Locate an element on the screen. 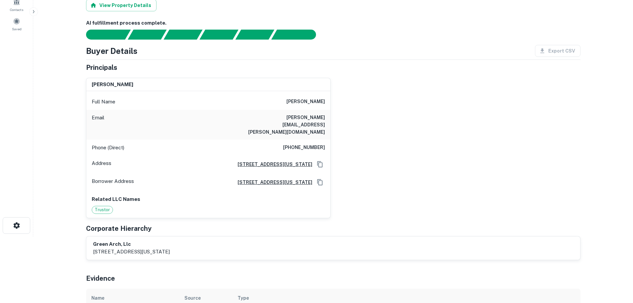  div: Saved is located at coordinates (17, 24).